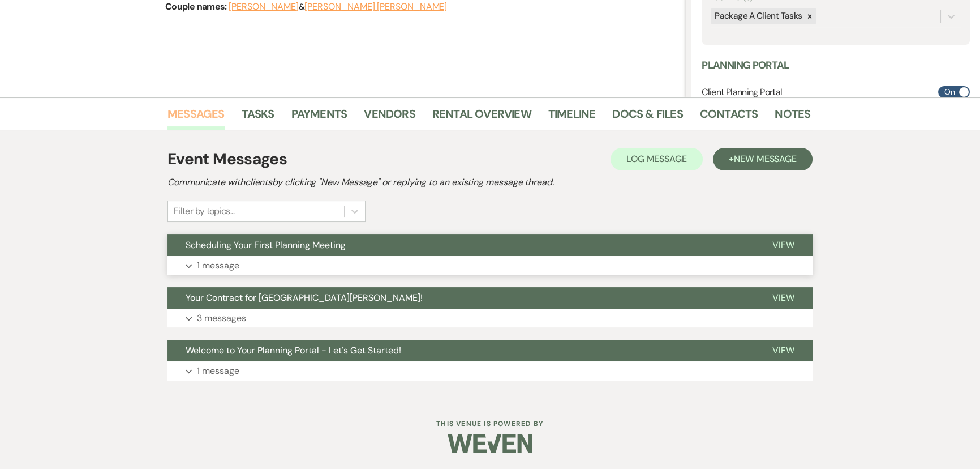 The image size is (980, 469). What do you see at coordinates (204, 211) in the screenshot?
I see `div: Filter by topics...` at bounding box center [204, 211].